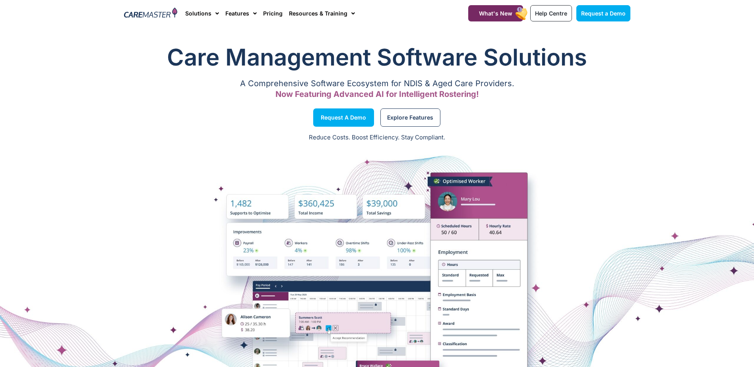 This screenshot has height=367, width=754. Describe the element at coordinates (410, 118) in the screenshot. I see `a: Explore Features` at that location.